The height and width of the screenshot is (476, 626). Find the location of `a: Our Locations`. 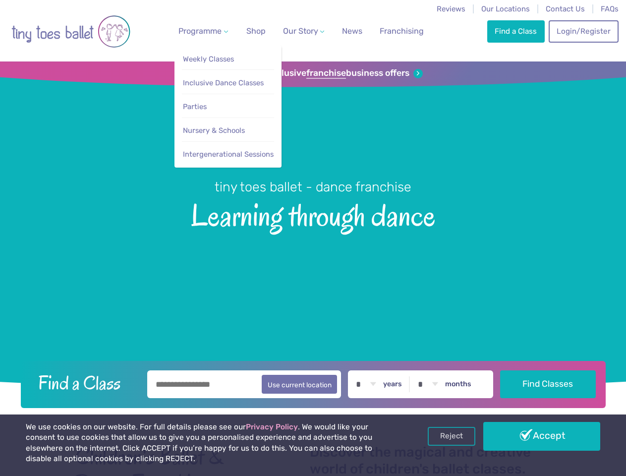

a: Our Locations is located at coordinates (505, 9).